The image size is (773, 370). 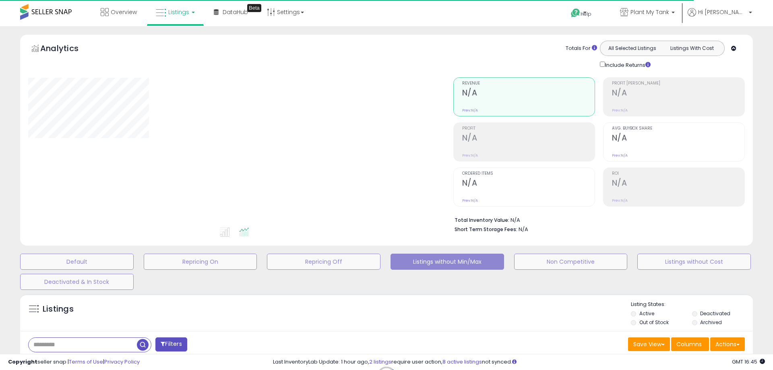 I want to click on button: Listings With Cost, so click(x=691, y=48).